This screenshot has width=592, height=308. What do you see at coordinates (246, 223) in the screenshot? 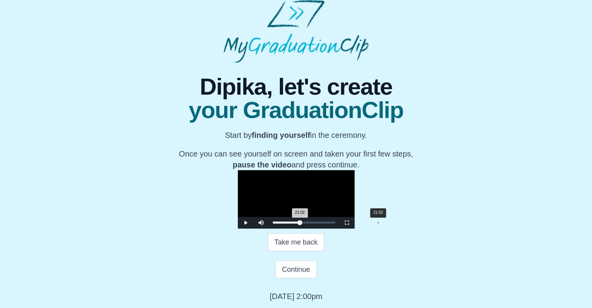
I see `button: Play` at bounding box center [246, 223].